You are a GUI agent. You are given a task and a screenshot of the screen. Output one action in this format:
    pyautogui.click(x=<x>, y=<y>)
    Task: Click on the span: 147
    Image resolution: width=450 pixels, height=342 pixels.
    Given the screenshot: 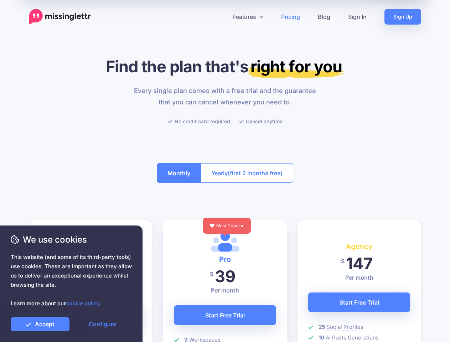 What is the action you would take?
    pyautogui.click(x=359, y=263)
    